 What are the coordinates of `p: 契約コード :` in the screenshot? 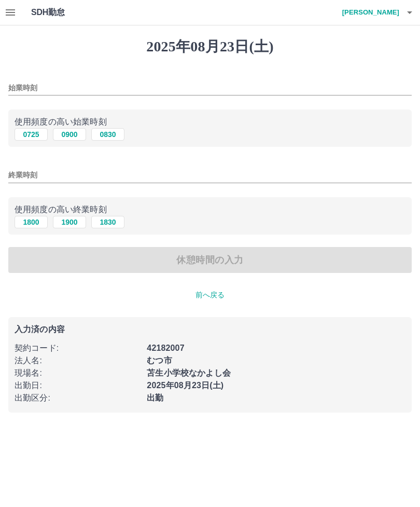 It's located at (77, 348).